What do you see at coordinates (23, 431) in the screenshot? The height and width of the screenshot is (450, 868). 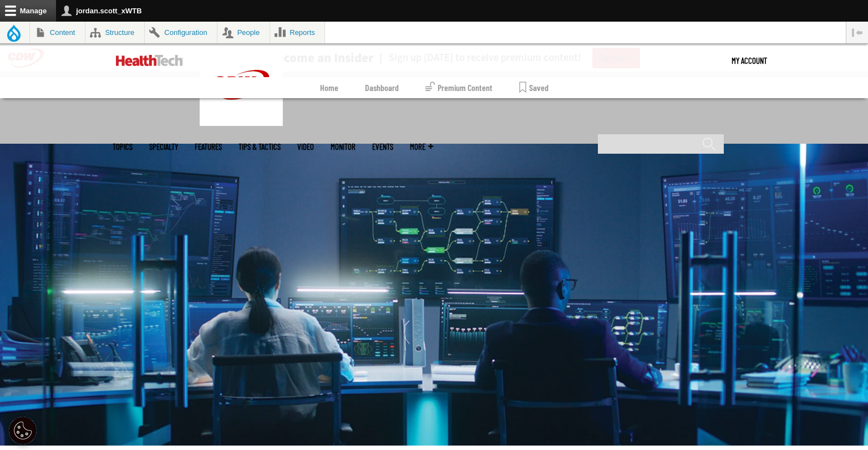 I see `button: Open Preferences` at bounding box center [23, 431].